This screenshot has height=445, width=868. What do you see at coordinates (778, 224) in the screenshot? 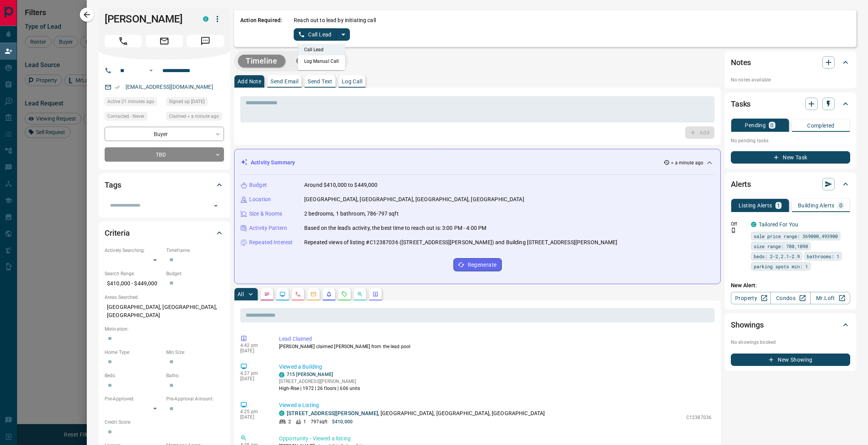
I see `a: Tailored For You` at bounding box center [778, 224].